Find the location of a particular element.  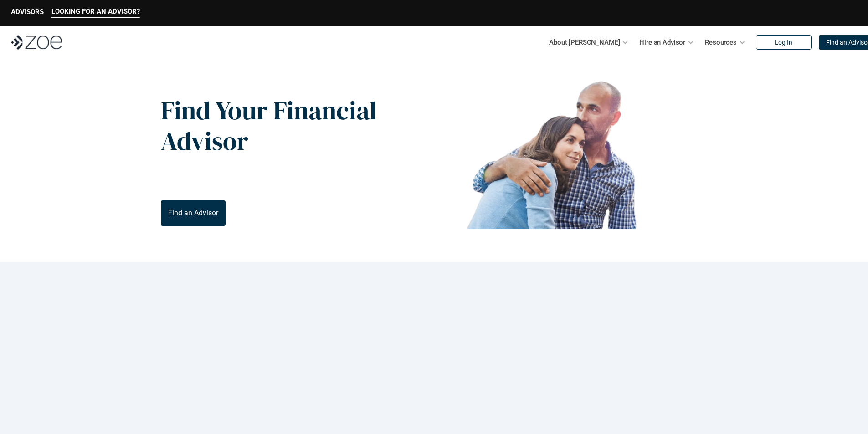

p: Find Your Financial Advisor is located at coordinates (269, 126).